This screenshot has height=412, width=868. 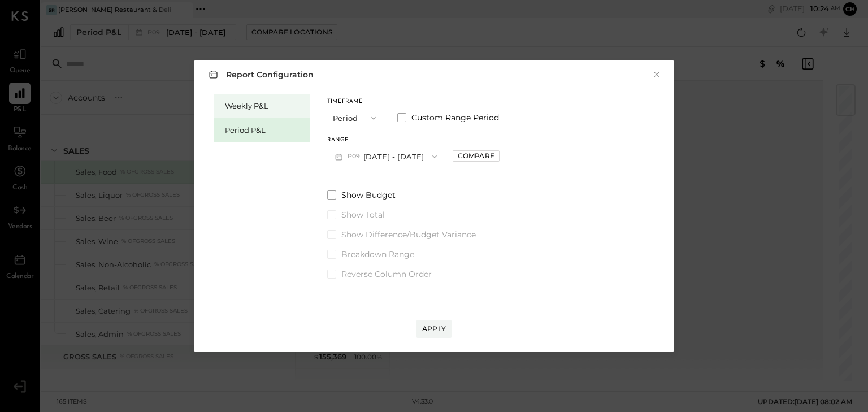 What do you see at coordinates (378, 254) in the screenshot?
I see `span: Breakdown Range` at bounding box center [378, 254].